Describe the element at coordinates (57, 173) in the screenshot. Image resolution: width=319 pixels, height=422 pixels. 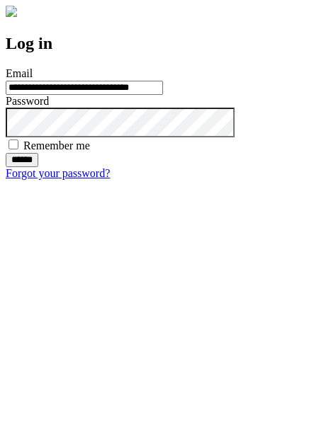
I see `a: Forgot your password?` at that location.